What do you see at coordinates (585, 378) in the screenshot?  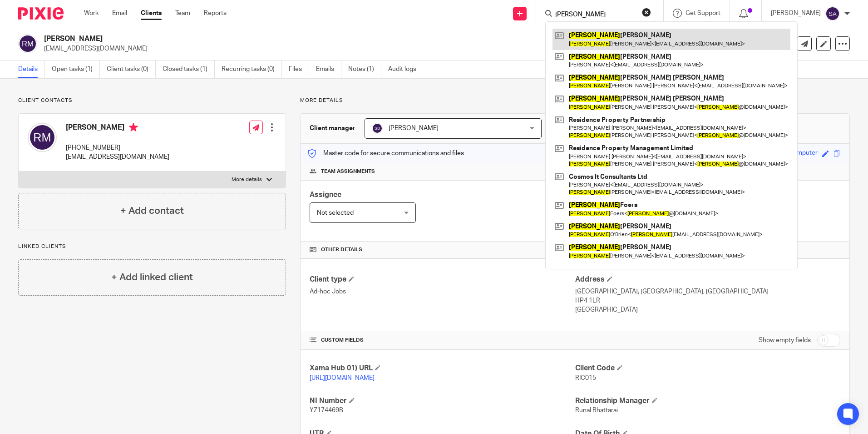 I see `span: RIC015` at bounding box center [585, 378].